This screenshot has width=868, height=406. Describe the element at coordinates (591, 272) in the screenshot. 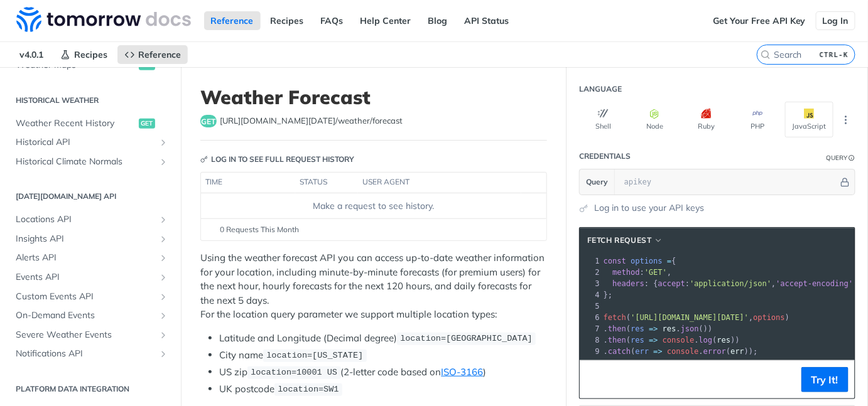

I see `div: 2` at that location.